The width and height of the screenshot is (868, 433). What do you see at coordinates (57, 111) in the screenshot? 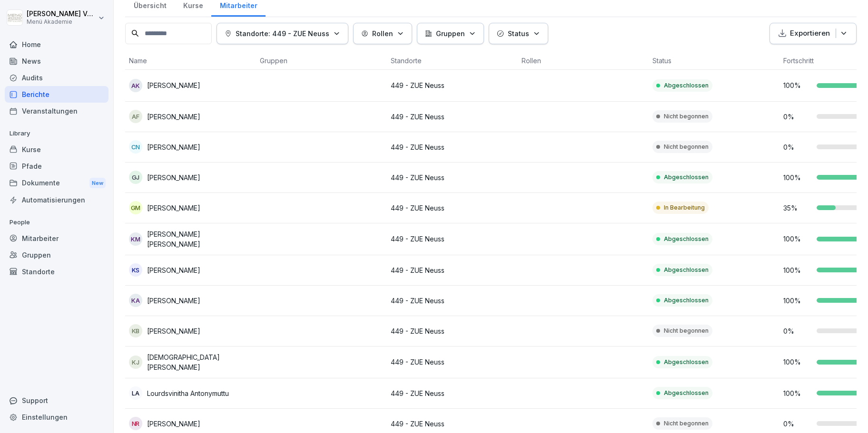
I see `a: Veranstaltungen` at bounding box center [57, 111].